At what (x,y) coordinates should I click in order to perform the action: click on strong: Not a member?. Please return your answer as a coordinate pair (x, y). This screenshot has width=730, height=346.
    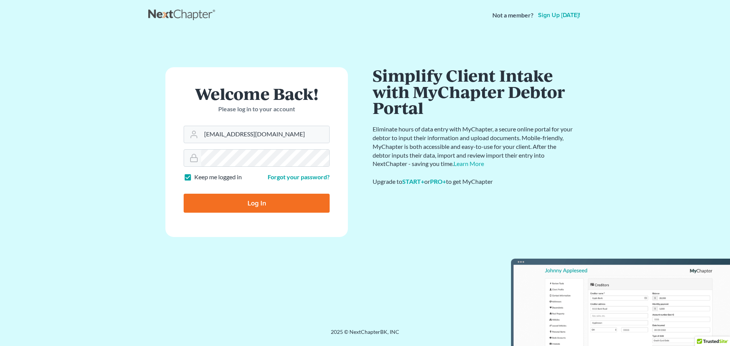
    Looking at the image, I should click on (513, 15).